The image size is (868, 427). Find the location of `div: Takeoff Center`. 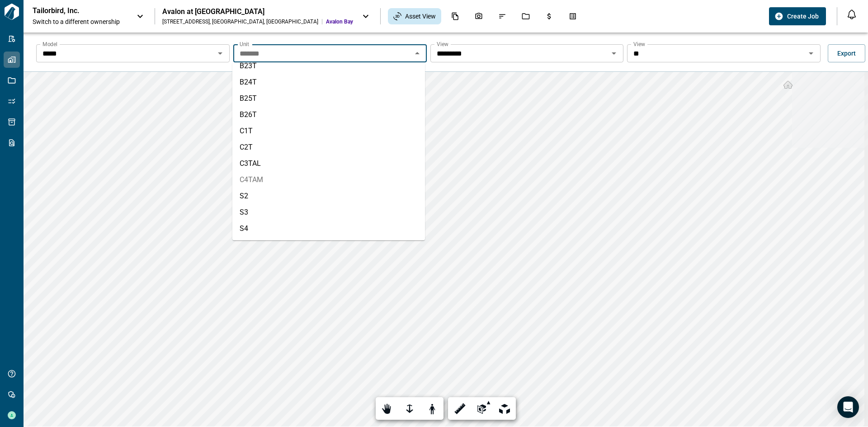

div: Takeoff Center is located at coordinates (573, 17).